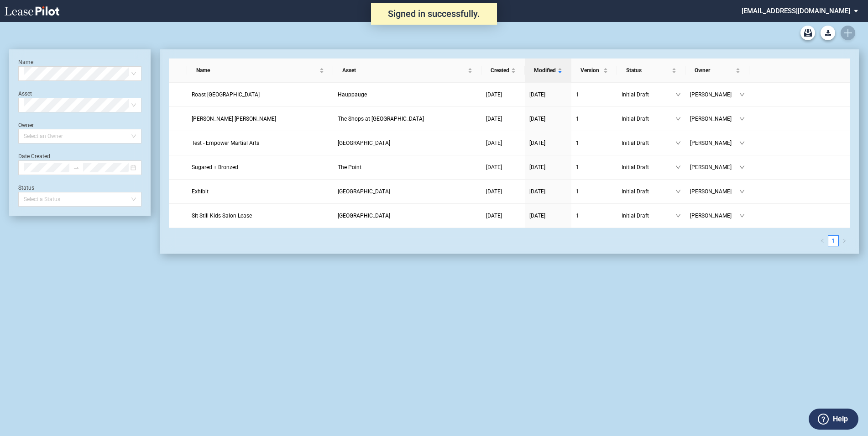  I want to click on span: Hauppauge, so click(353, 95).